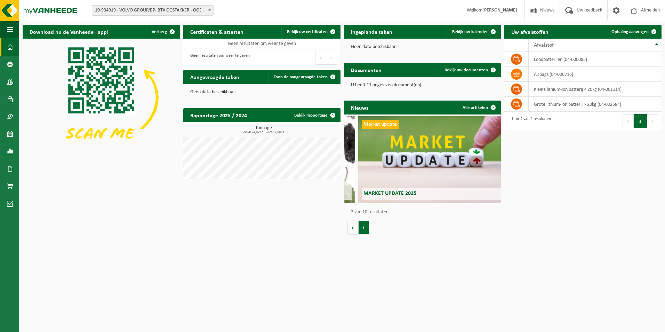 This screenshot has height=332, width=665. I want to click on span: Bekijk uw certificaten, so click(307, 32).